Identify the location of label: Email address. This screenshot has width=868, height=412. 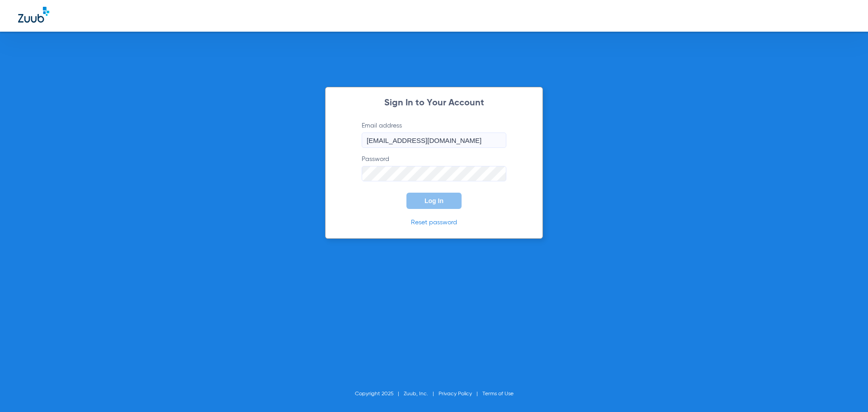
(434, 134).